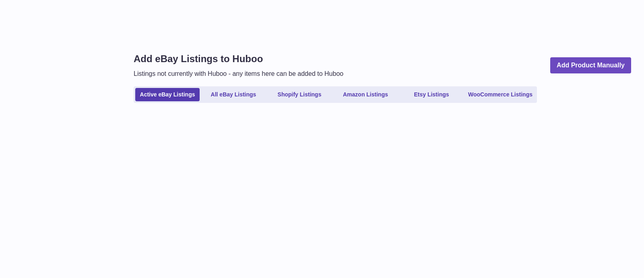 The width and height of the screenshot is (644, 278). I want to click on a: WooCommerce Listings, so click(500, 94).